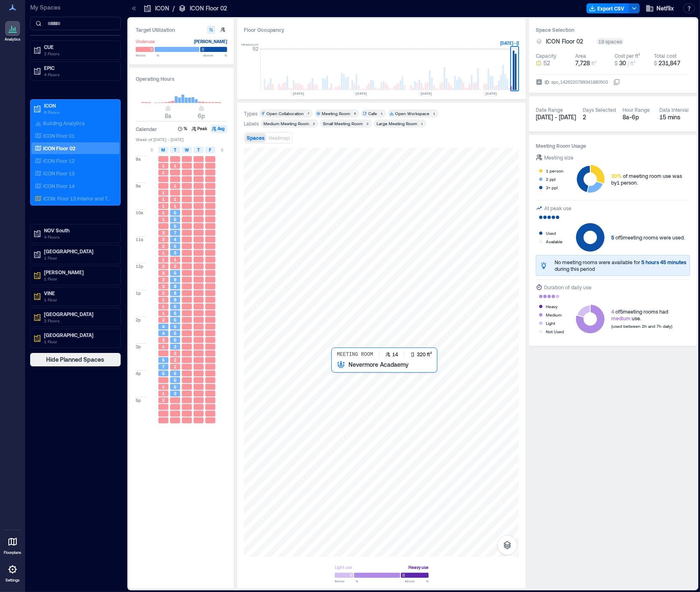 Image resolution: width=700 pixels, height=592 pixels. What do you see at coordinates (368, 123) in the screenshot?
I see `div: 2` at bounding box center [368, 123].